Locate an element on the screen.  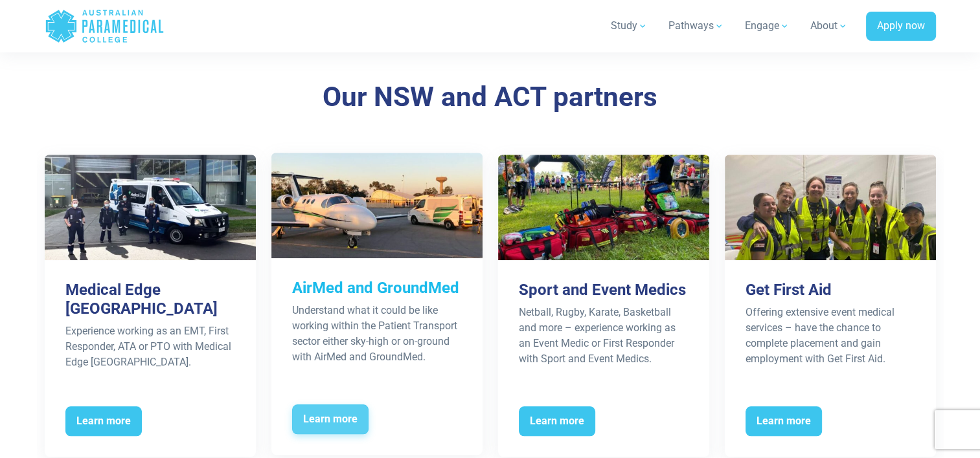
img: Industry Partners – Medical Edge Australia is located at coordinates (150, 208).